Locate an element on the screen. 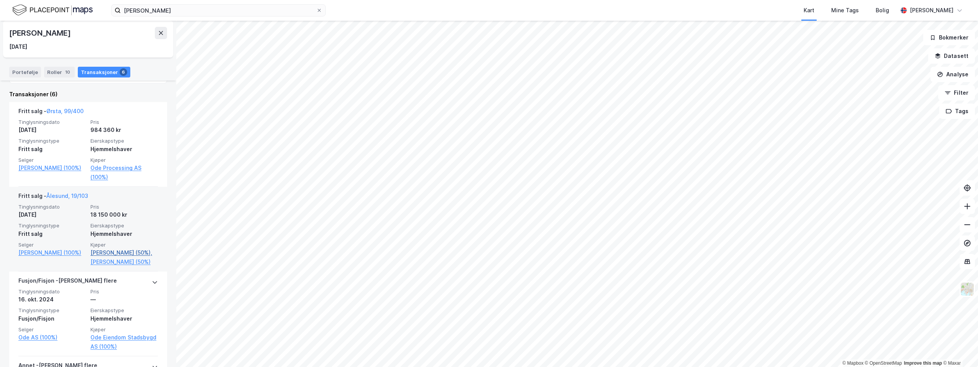 This screenshot has height=367, width=978. a: Ørsta, 99/400 is located at coordinates (65, 111).